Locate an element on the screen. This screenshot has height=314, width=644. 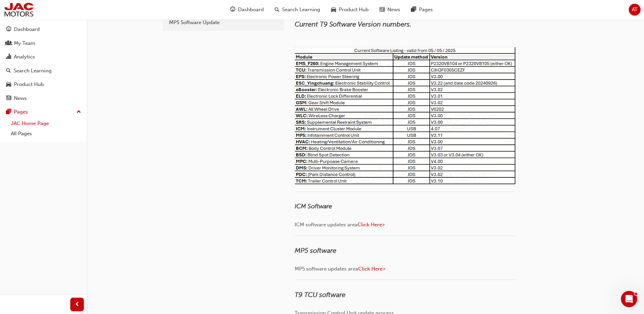
button: AT is located at coordinates (634, 9).